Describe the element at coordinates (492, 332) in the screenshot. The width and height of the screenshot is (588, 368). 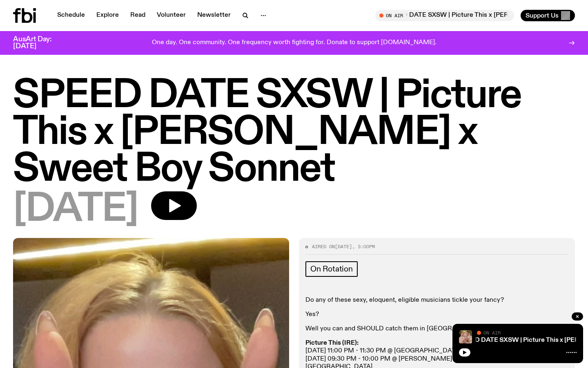
I see `span: On Air` at that location.